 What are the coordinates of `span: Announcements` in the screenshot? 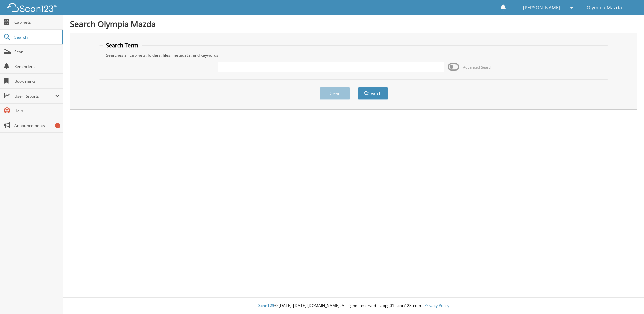 It's located at (37, 125).